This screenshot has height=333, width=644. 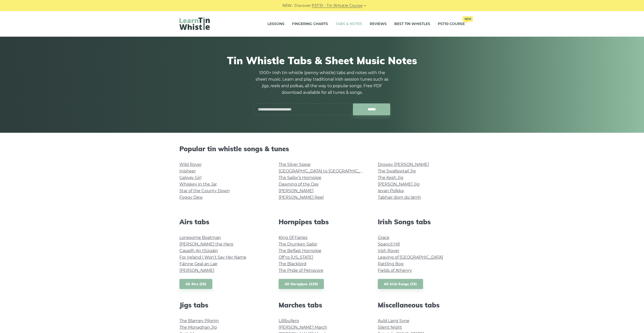 What do you see at coordinates (421, 222) in the screenshot?
I see `h2: Irish Songs tabs` at bounding box center [421, 222].